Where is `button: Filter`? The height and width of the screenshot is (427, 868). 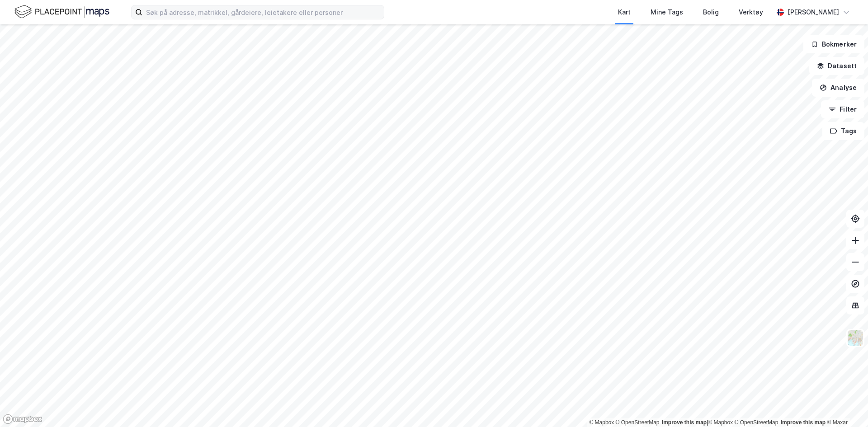
button: Filter is located at coordinates (843, 109).